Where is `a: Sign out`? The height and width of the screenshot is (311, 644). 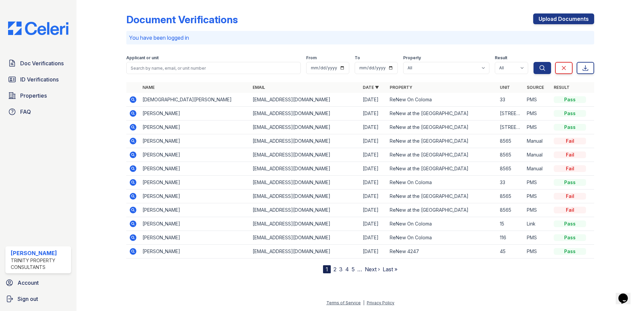
a: Sign out is located at coordinates (38, 299).